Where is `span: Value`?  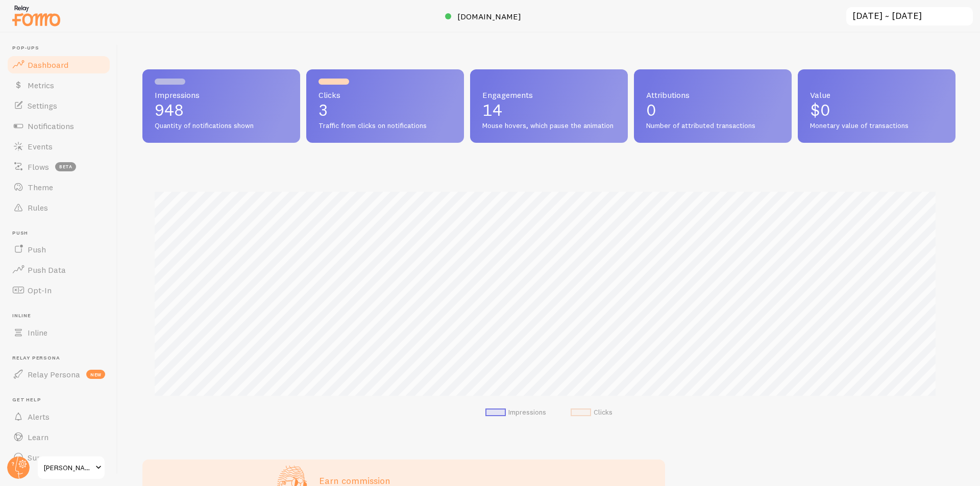 span: Value is located at coordinates (876, 95).